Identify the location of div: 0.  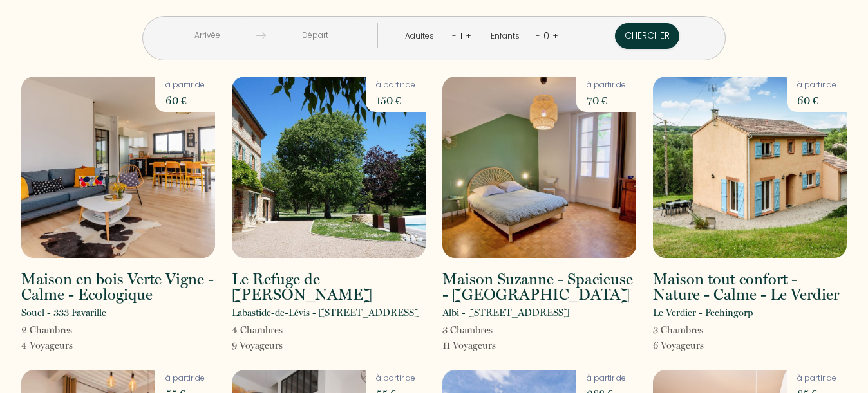
(546, 36).